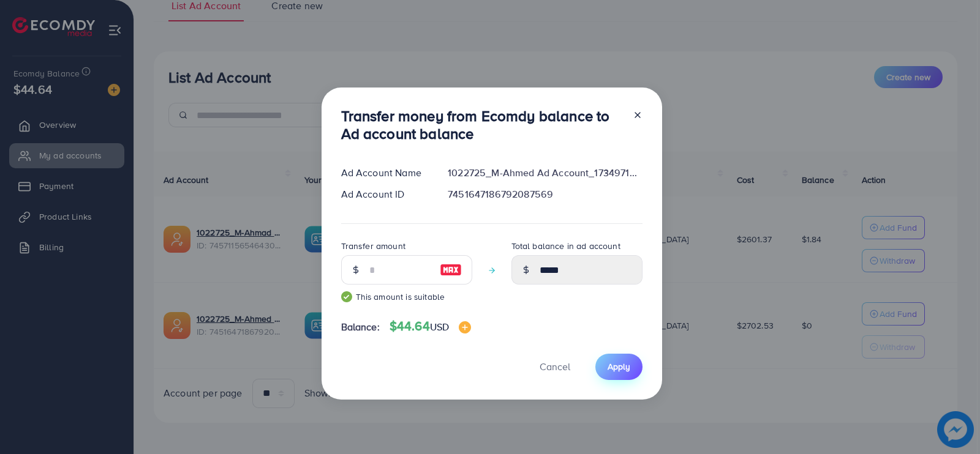 The width and height of the screenshot is (980, 454). Describe the element at coordinates (440, 327) in the screenshot. I see `span: USD` at that location.